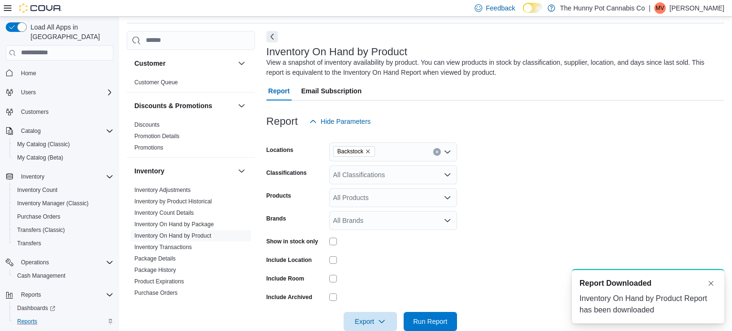 This screenshot has width=732, height=331. What do you see at coordinates (191, 138) in the screenshot?
I see `div: Discounts & Promotions` at bounding box center [191, 138].